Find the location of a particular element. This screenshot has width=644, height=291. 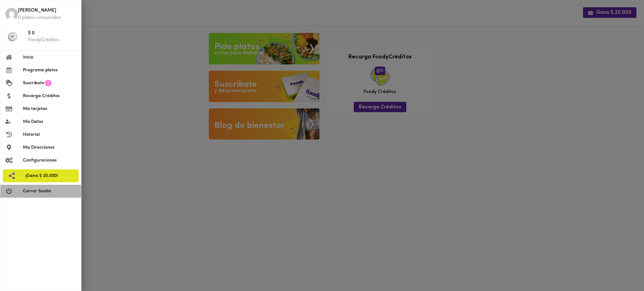

p: FoodyCréditos is located at coordinates (52, 40).